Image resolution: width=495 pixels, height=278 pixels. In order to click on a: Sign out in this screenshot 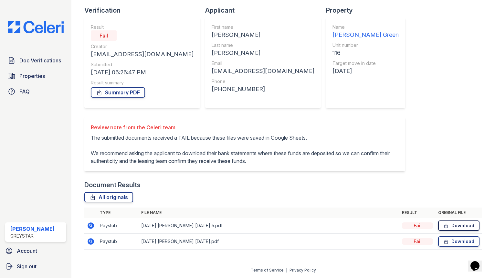, I will do `click(36, 266)`.